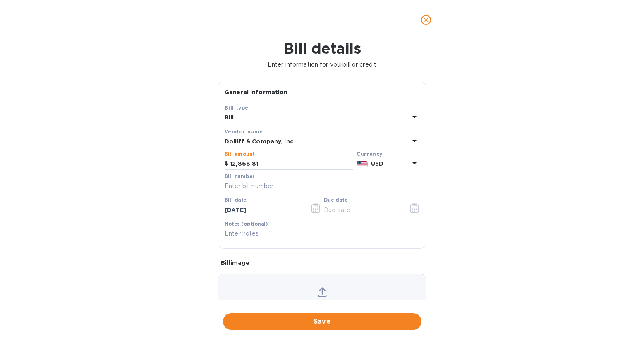  I want to click on label: Bill number, so click(240, 176).